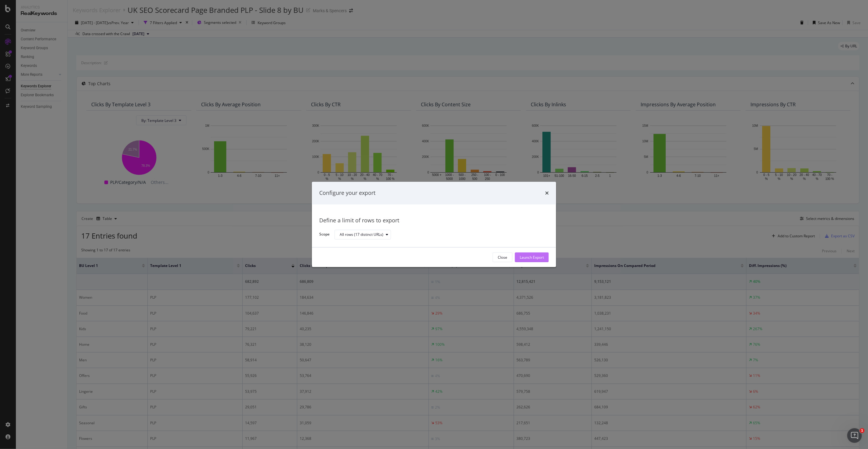 Image resolution: width=868 pixels, height=449 pixels. I want to click on div: Launch Export, so click(532, 257).